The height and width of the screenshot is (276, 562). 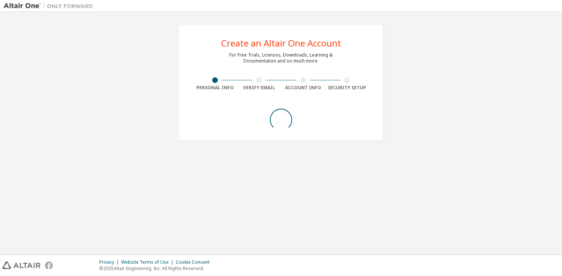 What do you see at coordinates (110, 262) in the screenshot?
I see `div: Privacy` at bounding box center [110, 262].